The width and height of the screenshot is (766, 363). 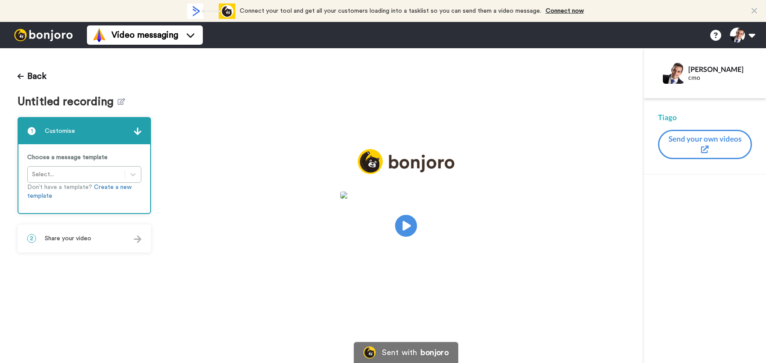 What do you see at coordinates (370, 353) in the screenshot?
I see `img: Bonjoro Logo` at bounding box center [370, 353].